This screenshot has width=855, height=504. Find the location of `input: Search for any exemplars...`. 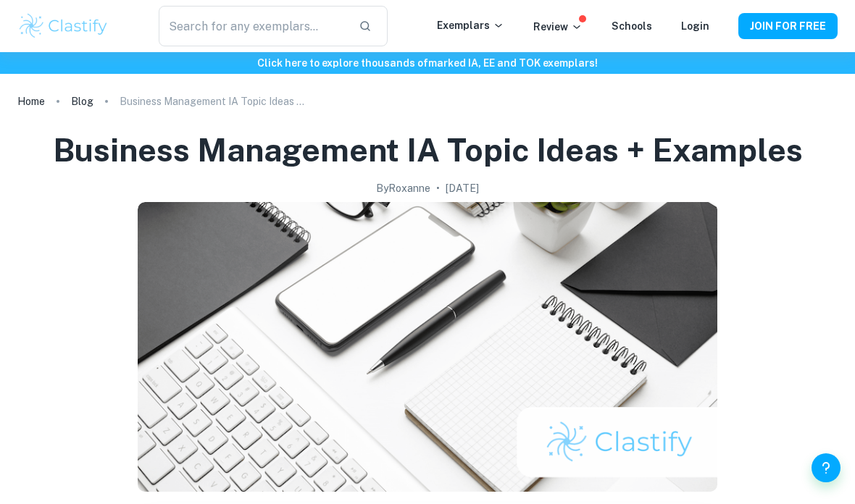

input: Search for any exemplars... is located at coordinates (253, 26).